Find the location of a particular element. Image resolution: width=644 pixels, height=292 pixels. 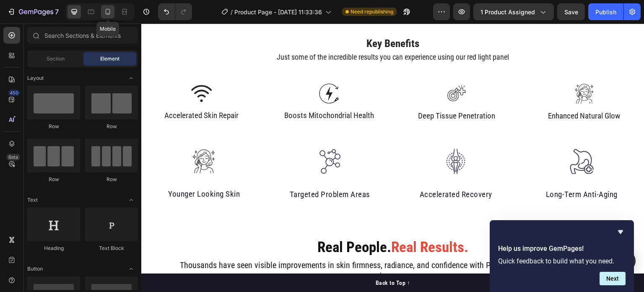

p: Targeted Problem Areas is located at coordinates (189, 171).